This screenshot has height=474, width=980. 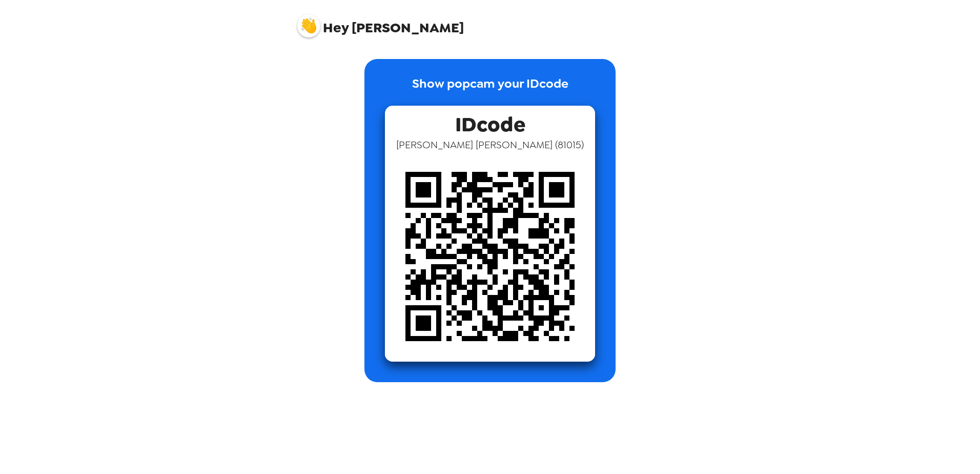 I want to click on p: Show popcam your IDcode, so click(x=490, y=89).